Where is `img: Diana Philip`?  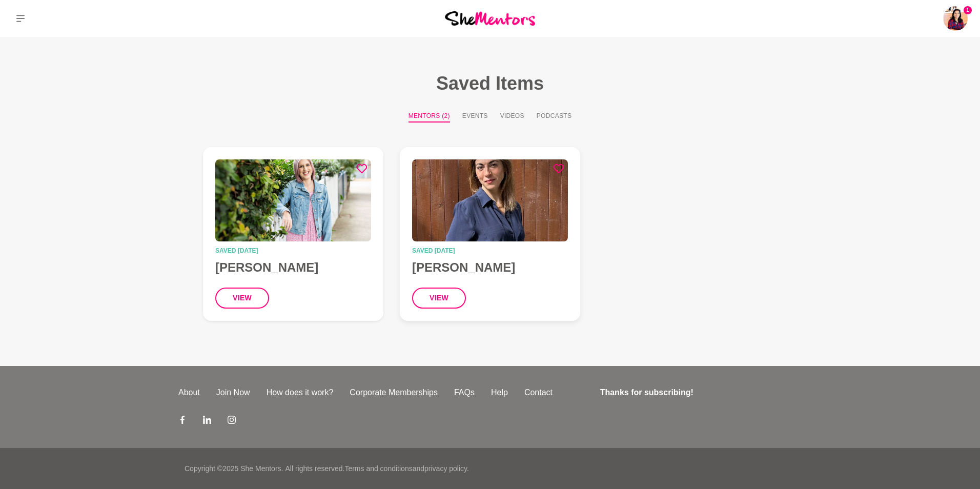 img: Diana Philip is located at coordinates (956, 19).